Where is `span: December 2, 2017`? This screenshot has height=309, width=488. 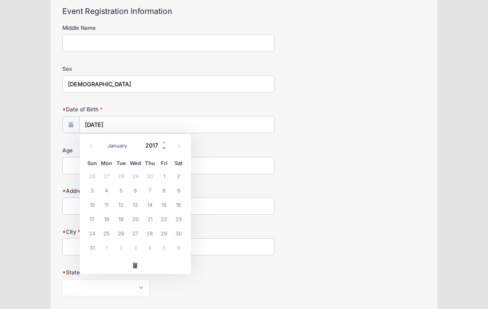
span: December 2, 2017 is located at coordinates (179, 176).